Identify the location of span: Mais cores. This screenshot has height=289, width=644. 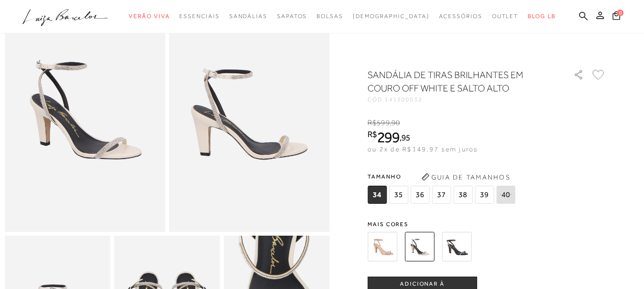
(487, 224).